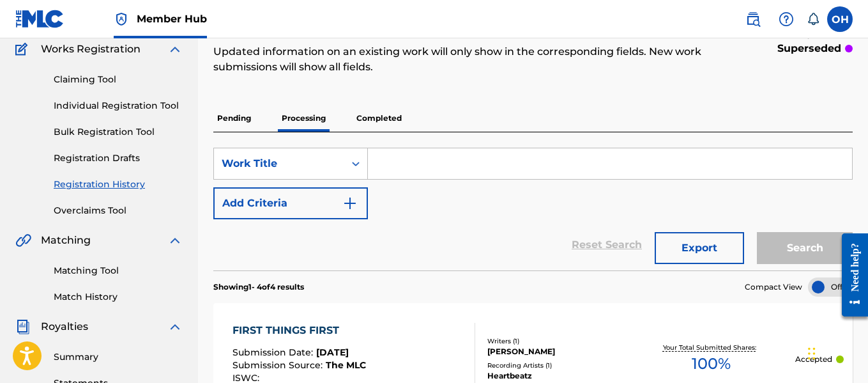 The height and width of the screenshot is (383, 868). I want to click on a: Bulk Registration Tool, so click(118, 132).